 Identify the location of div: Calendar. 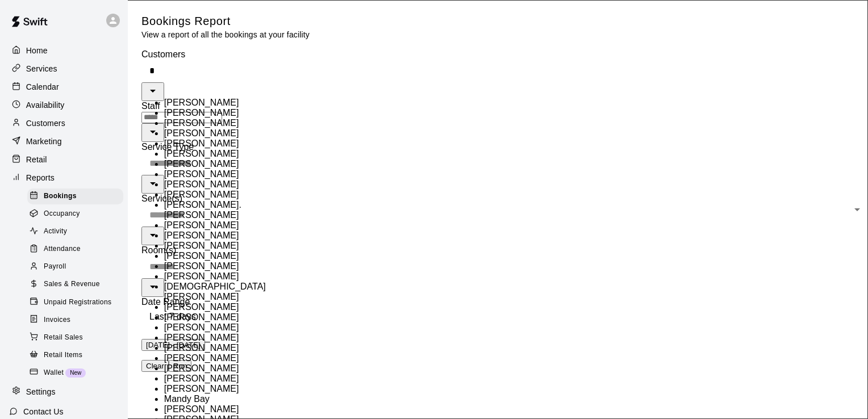
(64, 87).